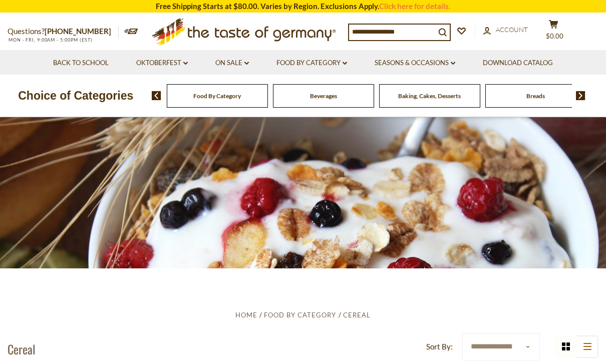 This screenshot has height=364, width=606. Describe the element at coordinates (415, 6) in the screenshot. I see `a: Click here for details.` at that location.